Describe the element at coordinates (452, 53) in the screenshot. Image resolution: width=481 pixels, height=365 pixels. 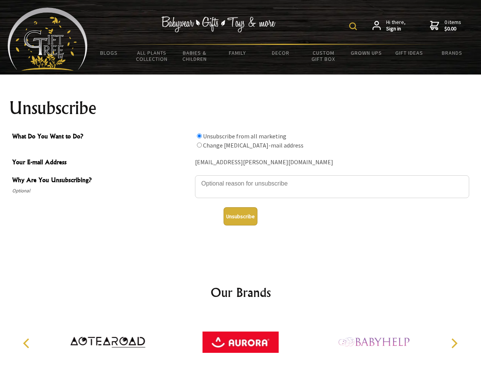
I see `a: Brands` at that location.